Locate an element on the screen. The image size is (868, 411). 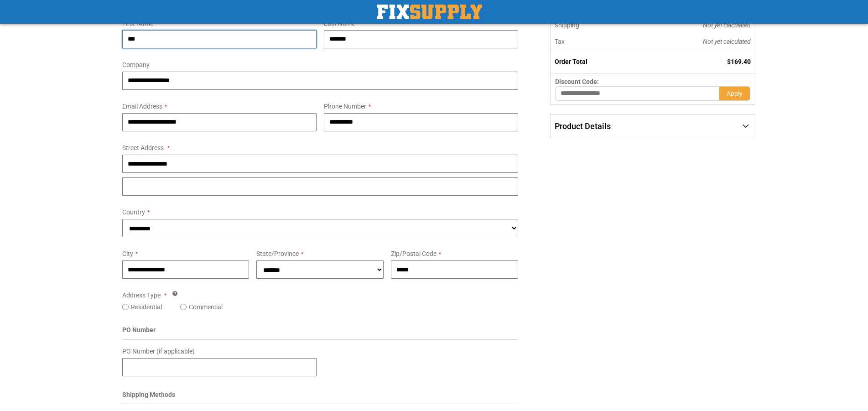
span: Product Details is located at coordinates (583, 126).